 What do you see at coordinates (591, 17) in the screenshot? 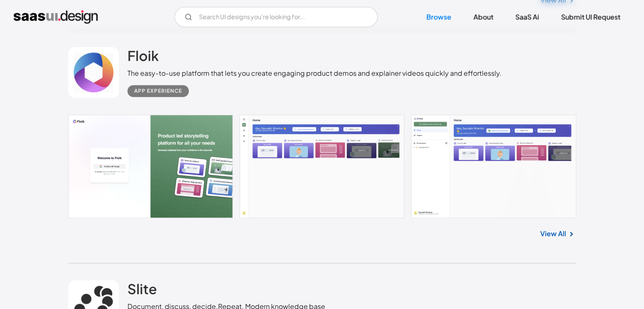
I see `a: Submit UI Request` at bounding box center [591, 17].